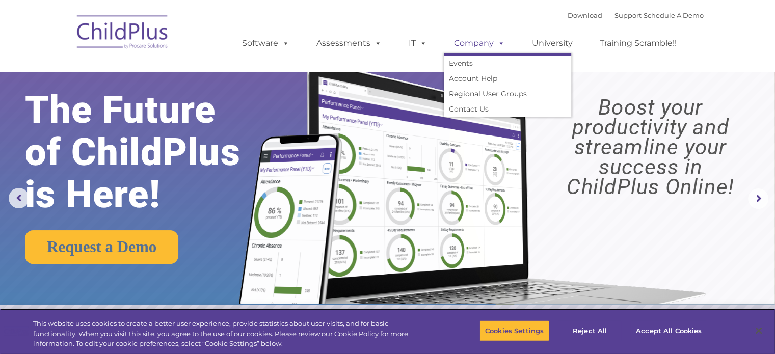  What do you see at coordinates (230, 334) in the screenshot?
I see `div: This website uses cookies to create a better user experience, provide statistics about user visit...` at bounding box center [230, 334].